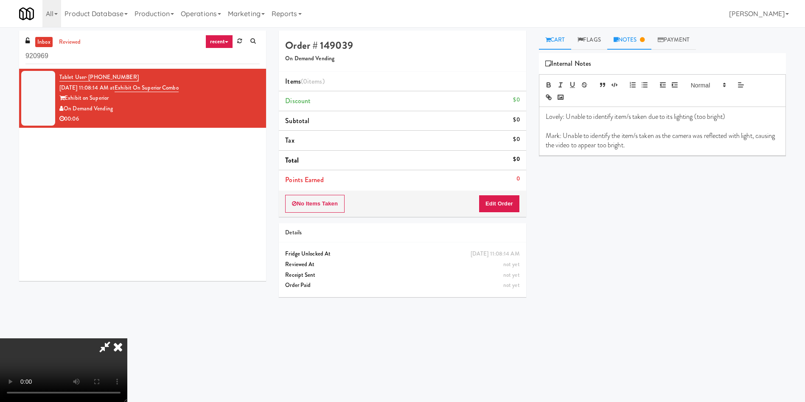  Describe the element at coordinates (160, 109) in the screenshot. I see `div: On Demand Vending` at that location.